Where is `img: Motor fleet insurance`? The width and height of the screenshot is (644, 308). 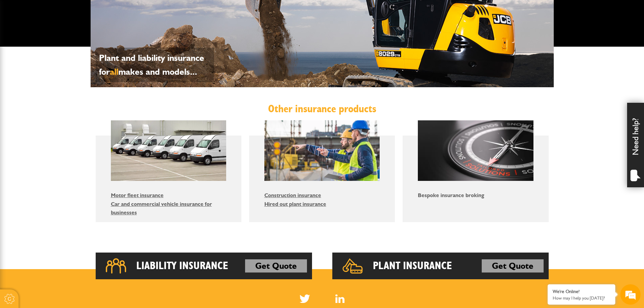
img: Motor fleet insurance is located at coordinates (169, 151).